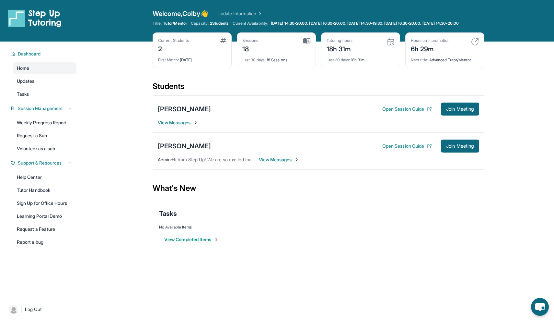  What do you see at coordinates (200, 23) in the screenshot?
I see `span: Capacity:` at bounding box center [200, 23].